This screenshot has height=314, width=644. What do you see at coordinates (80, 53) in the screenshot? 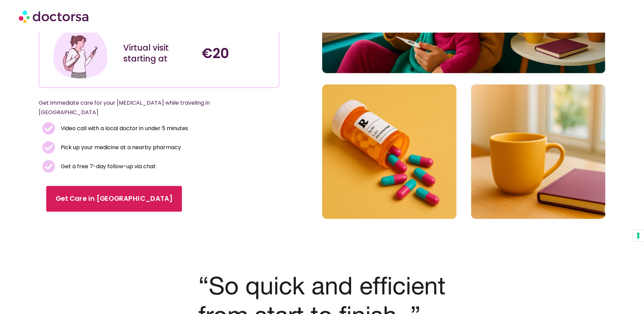
I see `img: Illustration depicting a young woman in a casual outfit, engaged with her smartphone. She has a p...` at bounding box center [80, 53].